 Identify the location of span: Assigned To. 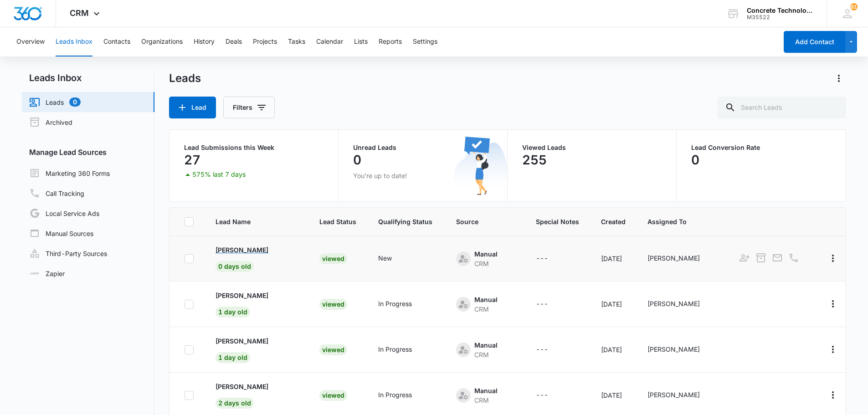
(681, 221).